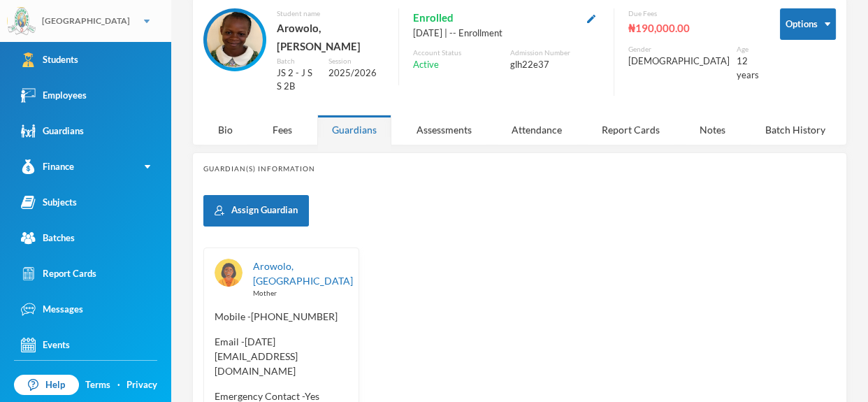 The width and height of the screenshot is (868, 402). Describe the element at coordinates (229, 273) in the screenshot. I see `img: GUARDIAN` at that location.